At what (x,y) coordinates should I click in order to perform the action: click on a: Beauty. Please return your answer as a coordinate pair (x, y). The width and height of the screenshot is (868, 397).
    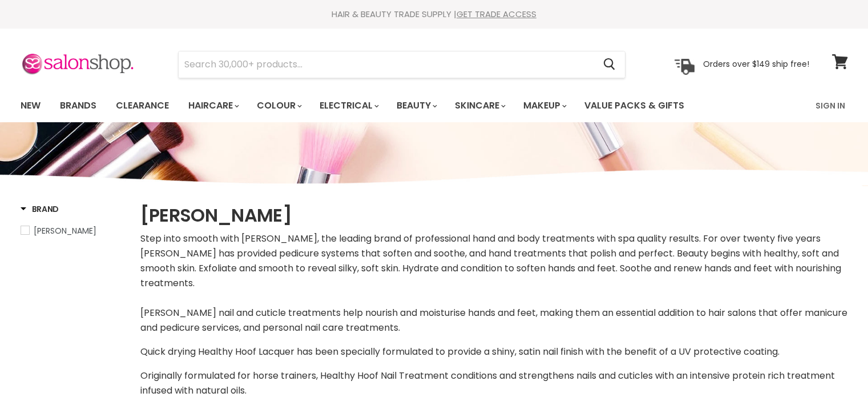
    Looking at the image, I should click on (416, 106).